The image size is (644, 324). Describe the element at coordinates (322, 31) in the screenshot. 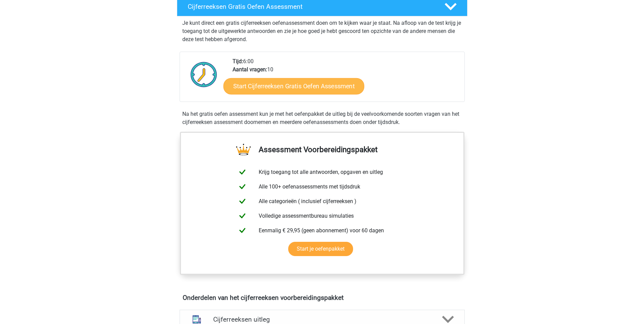

I see `p: Je kunt direct een gratis cijferreeksen oefenassessment doen om te kijken waar je staat. Na afloo...` at that location.